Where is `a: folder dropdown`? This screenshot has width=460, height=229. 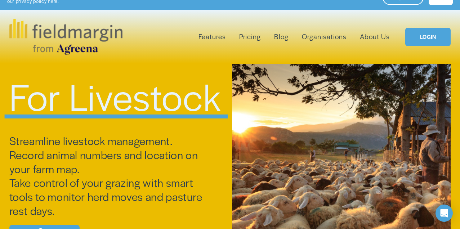 a: folder dropdown is located at coordinates (212, 37).